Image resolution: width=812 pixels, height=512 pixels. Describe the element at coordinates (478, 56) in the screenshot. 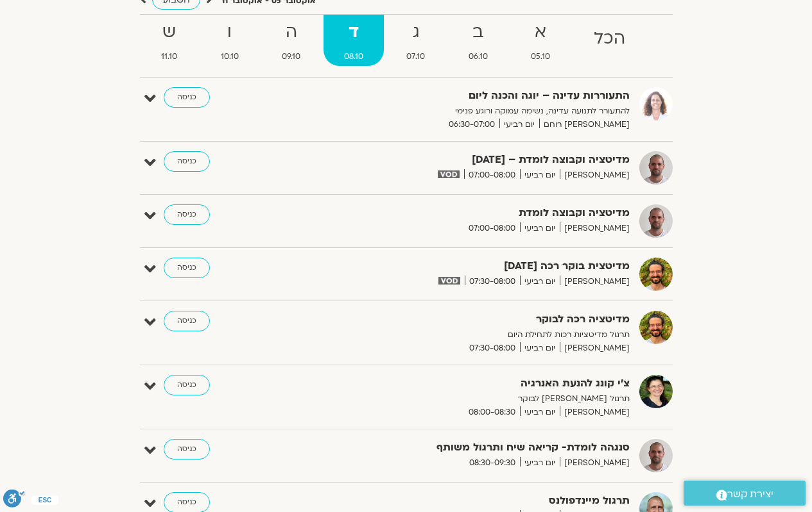

I see `span: 06.10` at that location.